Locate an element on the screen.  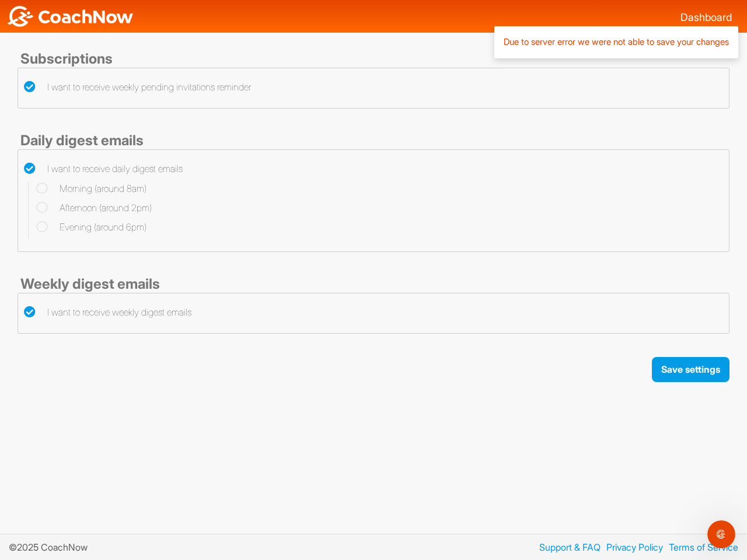
label: Afternoon (around 2pm) is located at coordinates (94, 208).